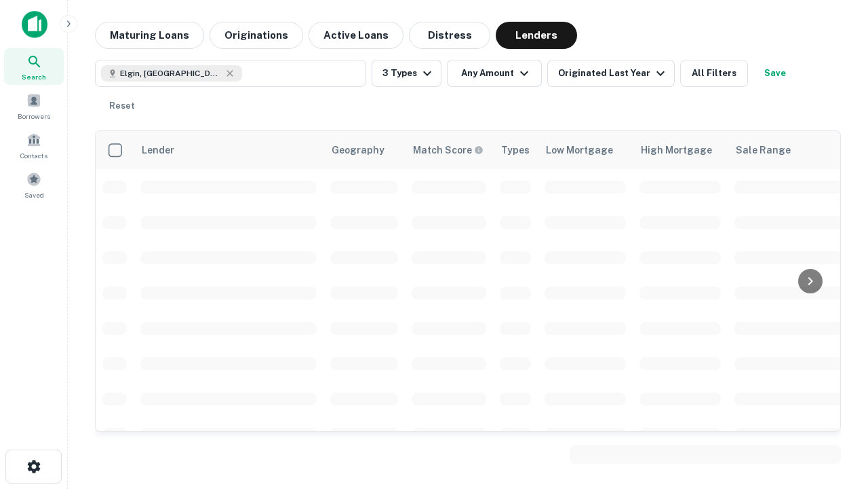  What do you see at coordinates (34, 156) in the screenshot?
I see `span: Contacts` at bounding box center [34, 156].